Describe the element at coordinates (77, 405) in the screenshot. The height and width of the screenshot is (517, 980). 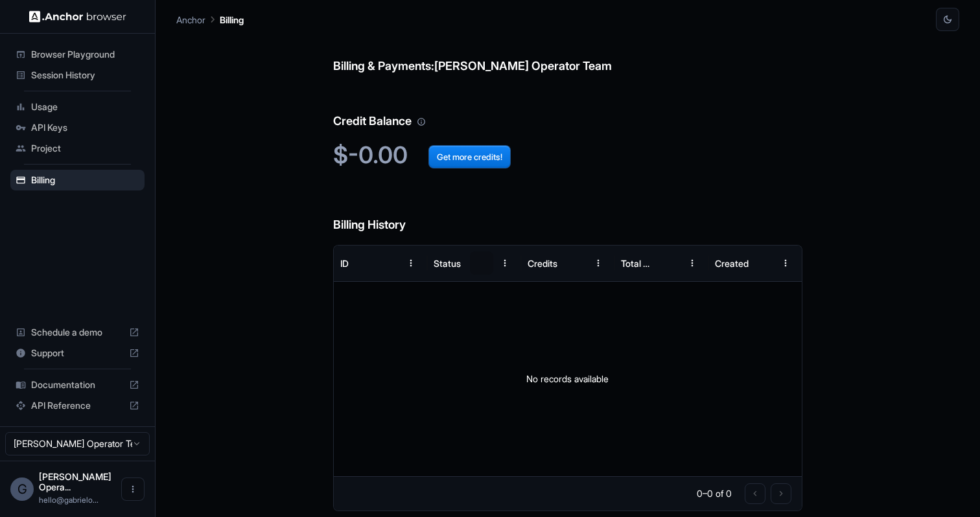
I see `div: API Reference` at that location.